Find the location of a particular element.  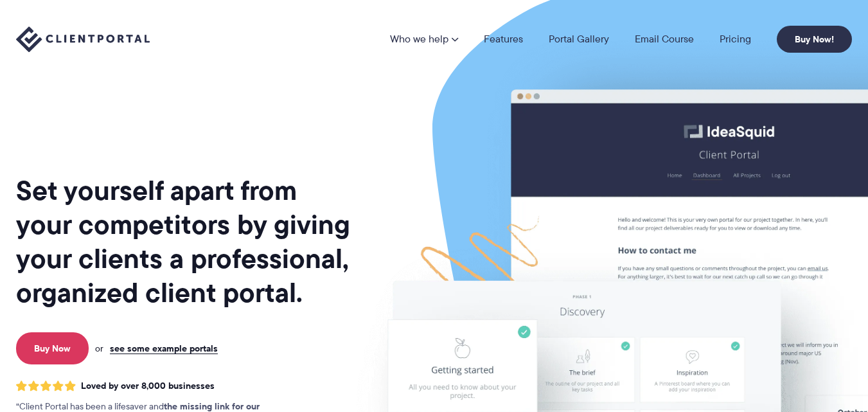

h1: Set yourself apart from your competitors by giving your clients a professional, organized client ... is located at coordinates (183, 242).